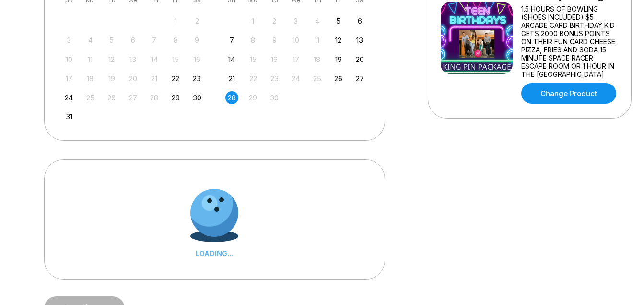 The image size is (644, 305). What do you see at coordinates (360, 78) in the screenshot?
I see `div: Choose Saturday, September 27th, 2025` at bounding box center [360, 78].